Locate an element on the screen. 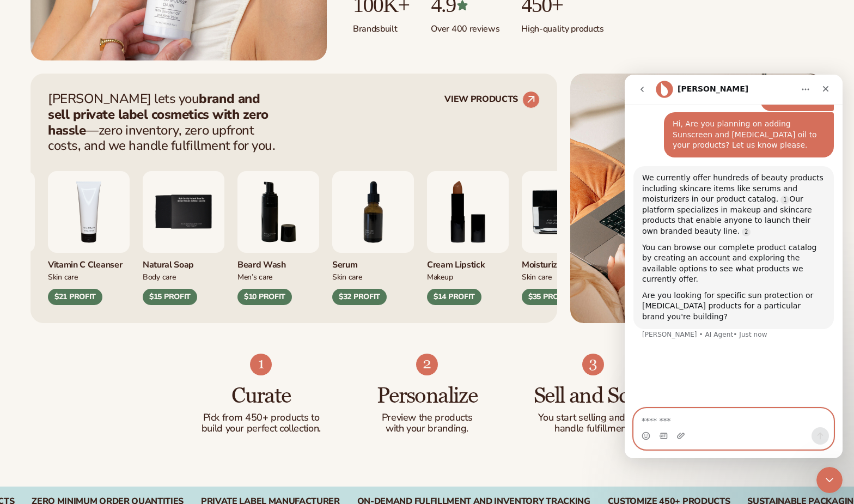 Image resolution: width=854 pixels, height=504 pixels. img: Shopify Image 4 is located at coordinates (261, 364).